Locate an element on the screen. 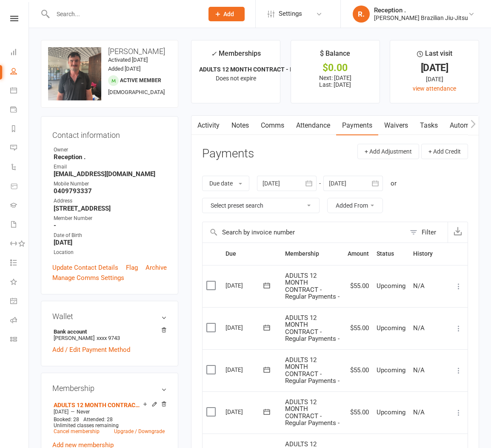 The width and height of the screenshot is (491, 448). h3: Payments is located at coordinates (228, 153).